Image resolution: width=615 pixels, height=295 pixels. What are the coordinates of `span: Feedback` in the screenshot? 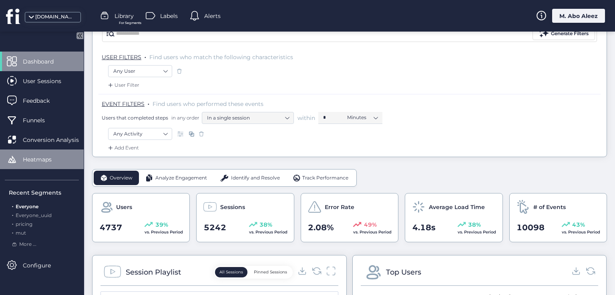 It's located at (42, 101).